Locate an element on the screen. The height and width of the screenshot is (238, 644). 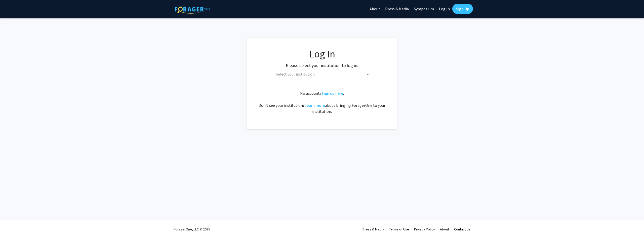
h1: Log In is located at coordinates (322, 54).